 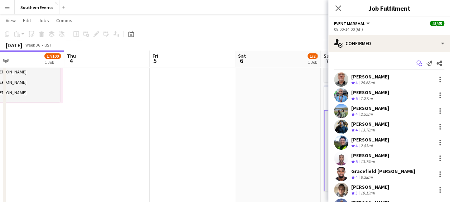 What do you see at coordinates (48, 45) in the screenshot?
I see `div: BST` at bounding box center [48, 45].